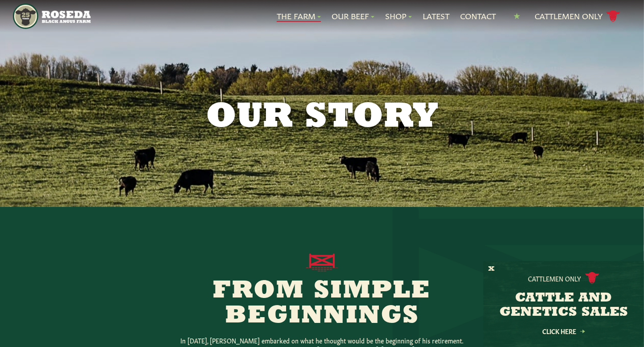 This screenshot has height=347, width=644. What do you see at coordinates (578, 16) in the screenshot?
I see `a: Cattlemen Only` at bounding box center [578, 16].